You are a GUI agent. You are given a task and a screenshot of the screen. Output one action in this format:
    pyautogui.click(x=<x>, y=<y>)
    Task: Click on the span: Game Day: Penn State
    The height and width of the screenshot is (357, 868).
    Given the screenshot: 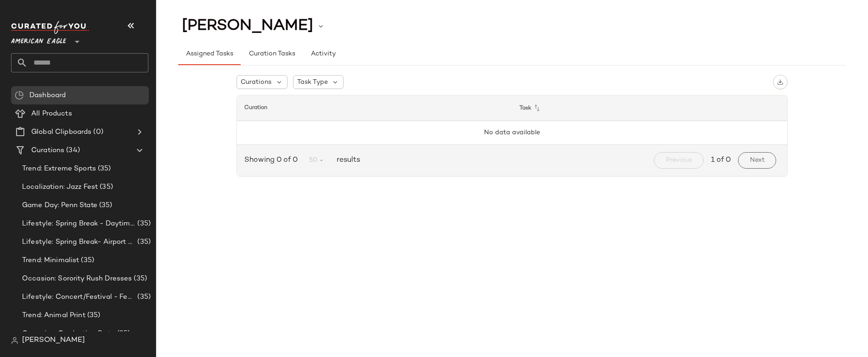 What is the action you would take?
    pyautogui.click(x=60, y=205)
    